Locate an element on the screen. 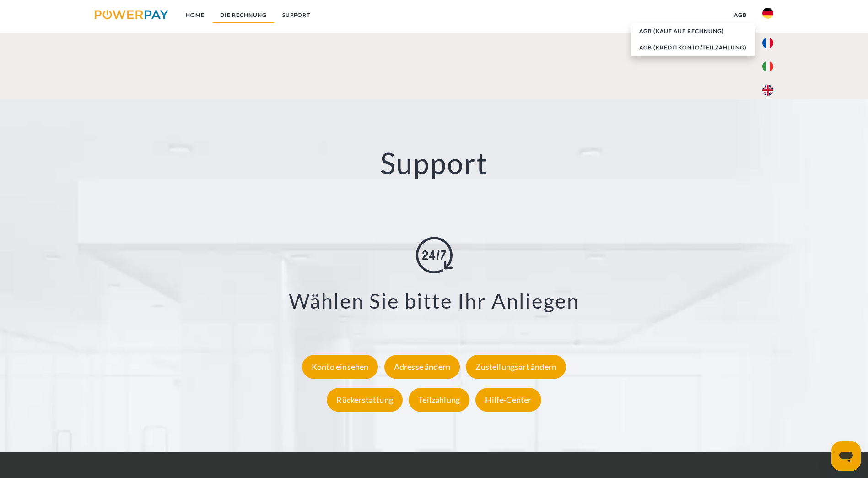 This screenshot has width=868, height=478. img: online-shopping.svg is located at coordinates (434, 255).